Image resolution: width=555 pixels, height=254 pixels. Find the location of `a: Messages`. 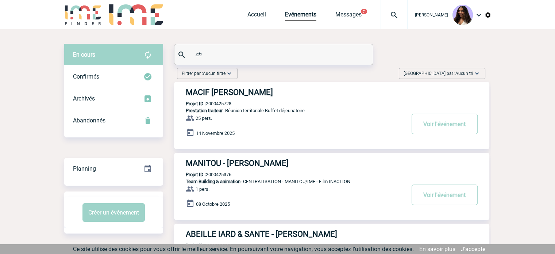

a: Messages is located at coordinates (349, 16).